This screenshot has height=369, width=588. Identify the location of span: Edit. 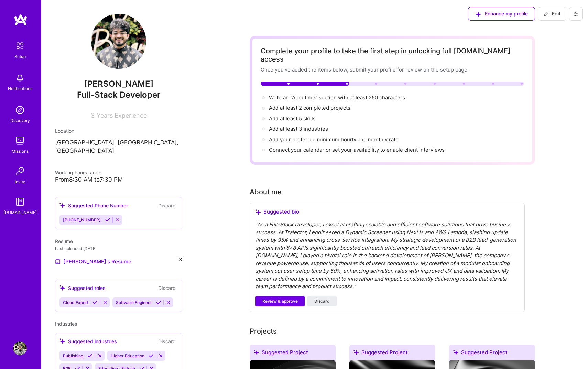
(552, 14).